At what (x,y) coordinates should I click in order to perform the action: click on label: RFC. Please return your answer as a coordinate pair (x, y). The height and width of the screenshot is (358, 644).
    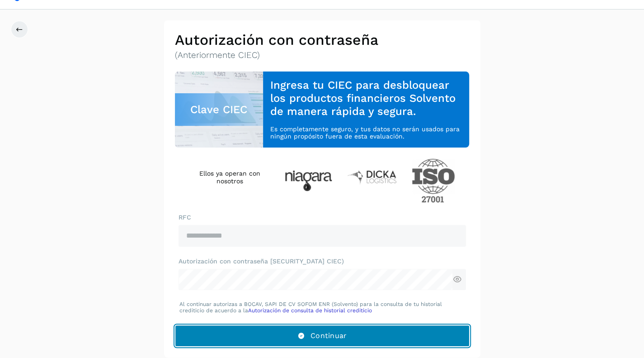
    Looking at the image, I should click on (322, 217).